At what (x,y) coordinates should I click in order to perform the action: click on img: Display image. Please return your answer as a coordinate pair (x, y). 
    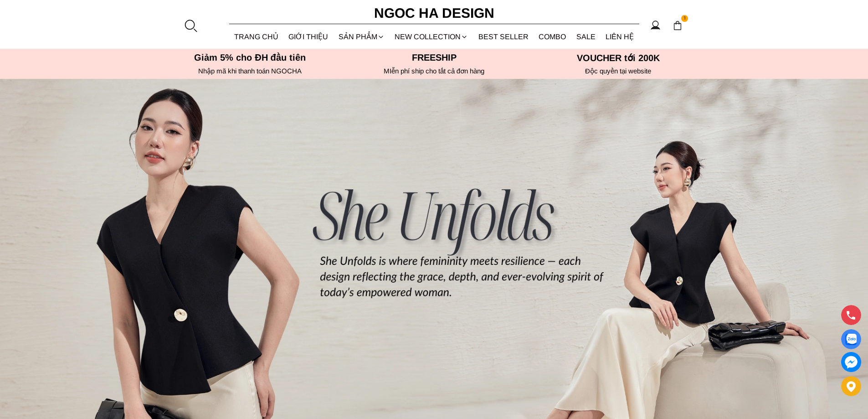
    Looking at the image, I should click on (851, 339).